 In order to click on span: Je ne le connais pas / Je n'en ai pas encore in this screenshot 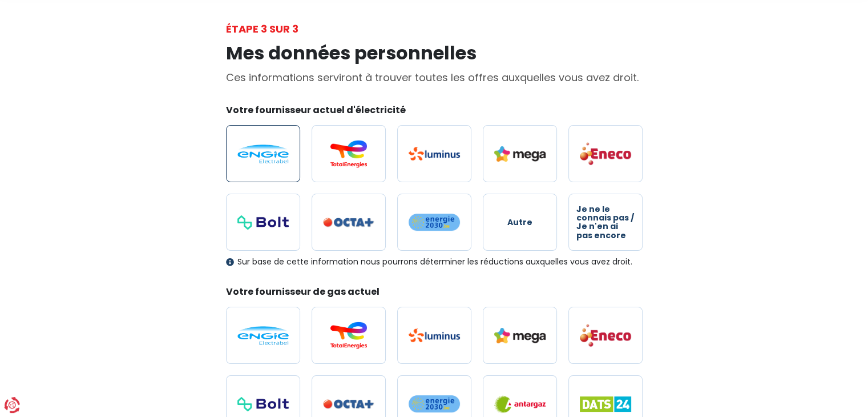, I will do `click(606, 223)`.